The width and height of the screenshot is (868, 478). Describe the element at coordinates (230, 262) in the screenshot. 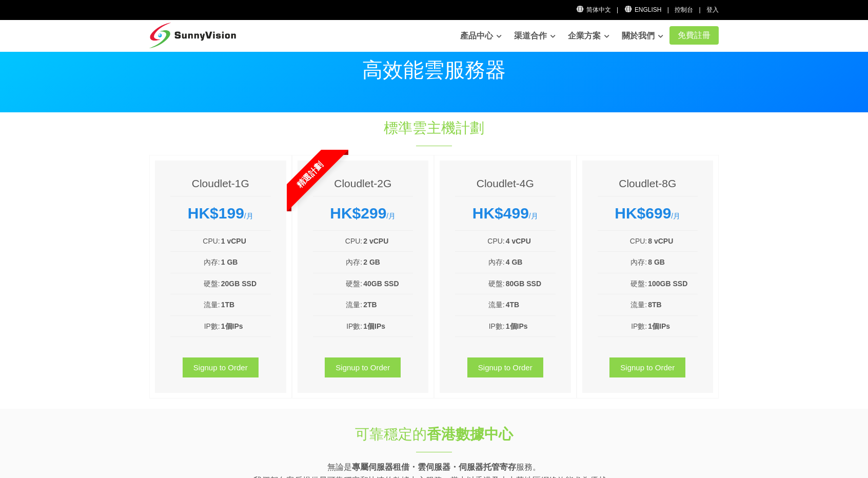

I see `b: 1 GB` at that location.